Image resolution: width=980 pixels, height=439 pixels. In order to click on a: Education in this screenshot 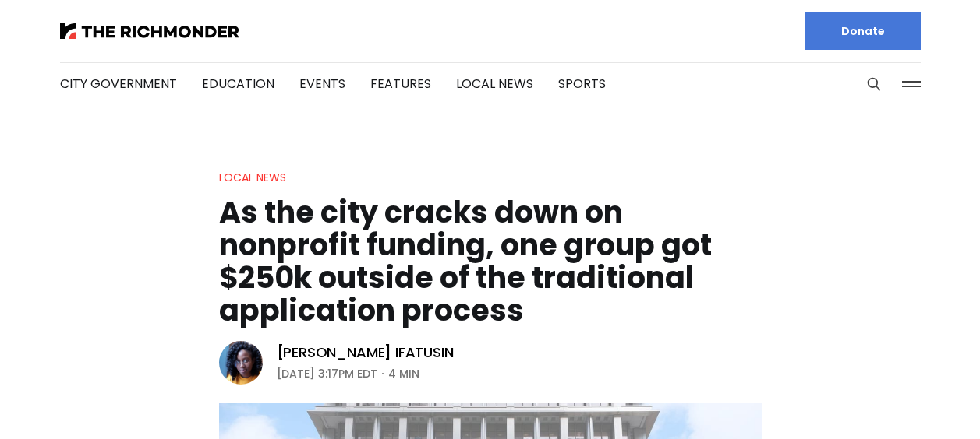, I will do `click(237, 83)`.